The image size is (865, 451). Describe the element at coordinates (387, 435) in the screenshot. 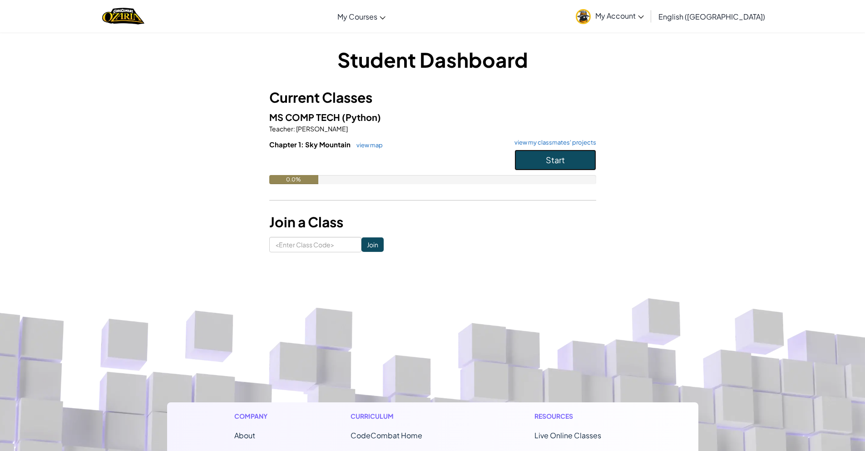

I see `span: CodeCombat Home` at that location.